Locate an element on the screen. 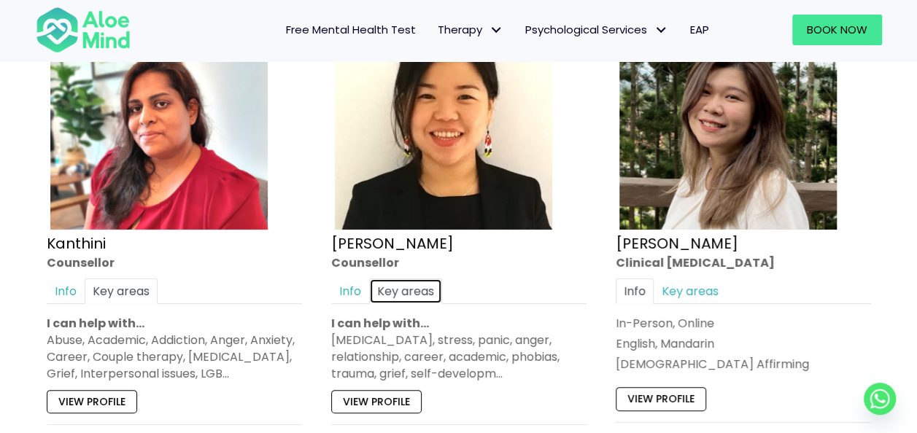 The width and height of the screenshot is (917, 433). img: Kelly Clinical Psychologist is located at coordinates (728, 121).